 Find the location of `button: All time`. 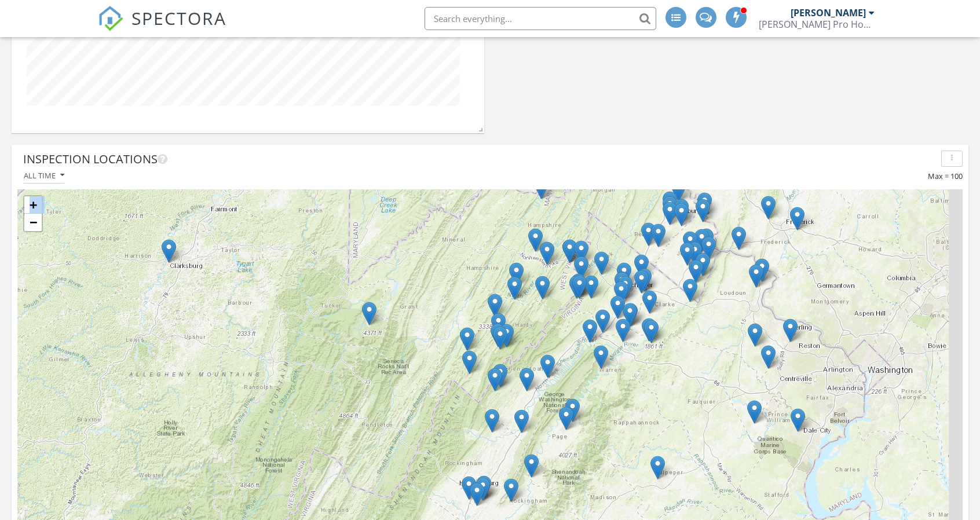

button: All time is located at coordinates (44, 175).